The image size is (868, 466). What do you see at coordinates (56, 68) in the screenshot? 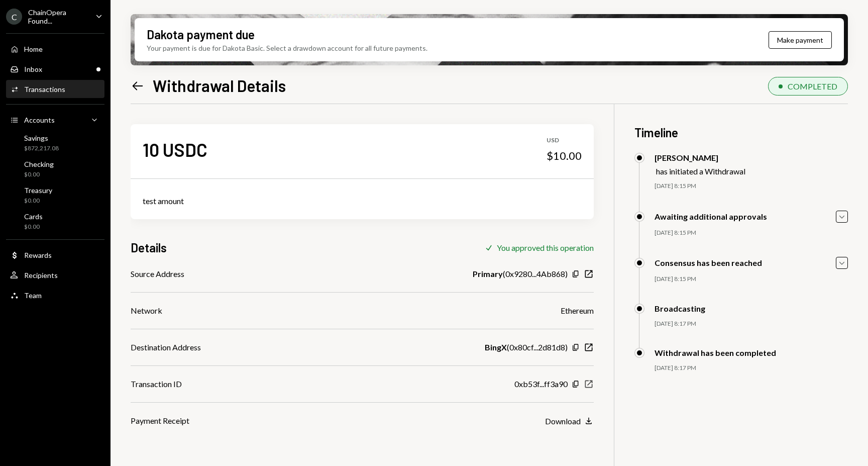
I see `a: Inbox` at bounding box center [56, 68].